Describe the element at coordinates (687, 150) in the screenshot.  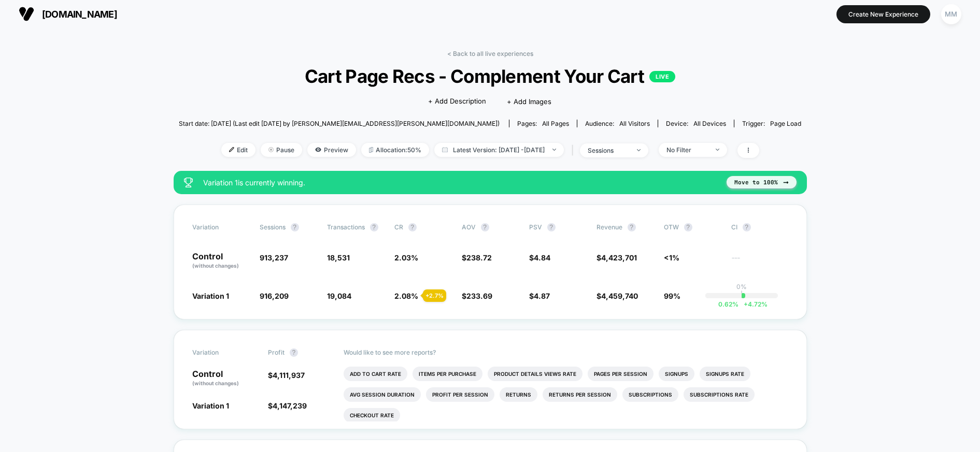
I see `div: No Filter` at that location.